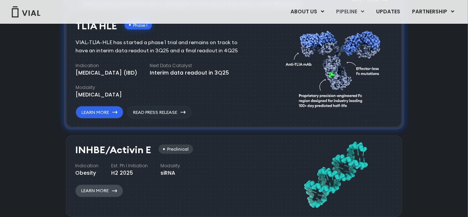 The image size is (468, 217). What do you see at coordinates (307, 12) in the screenshot?
I see `a: ABOUT USMenu Toggle` at bounding box center [307, 12].